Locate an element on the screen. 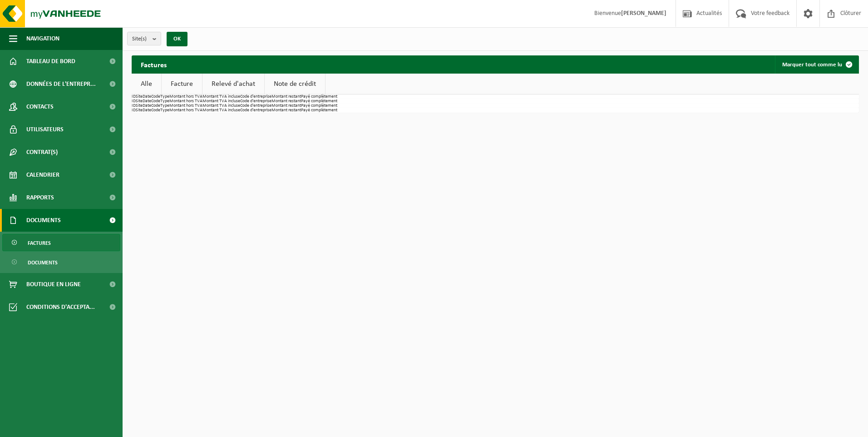 The width and height of the screenshot is (868, 437). span: Contacts is located at coordinates (40, 107).